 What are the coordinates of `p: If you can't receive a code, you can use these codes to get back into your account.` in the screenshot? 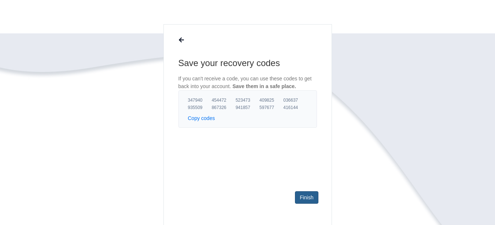 It's located at (248, 83).